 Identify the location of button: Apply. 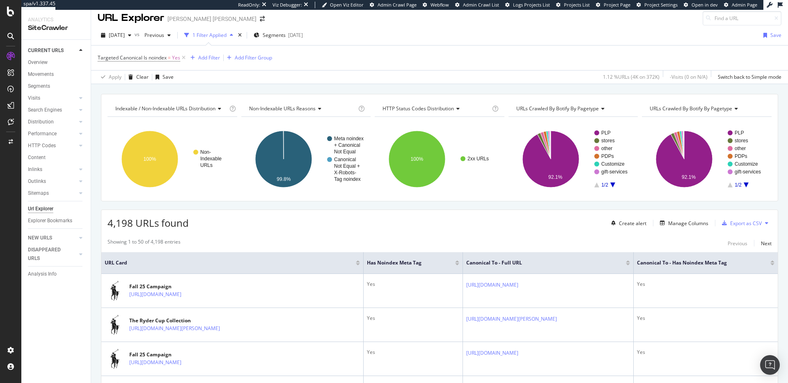
(110, 77).